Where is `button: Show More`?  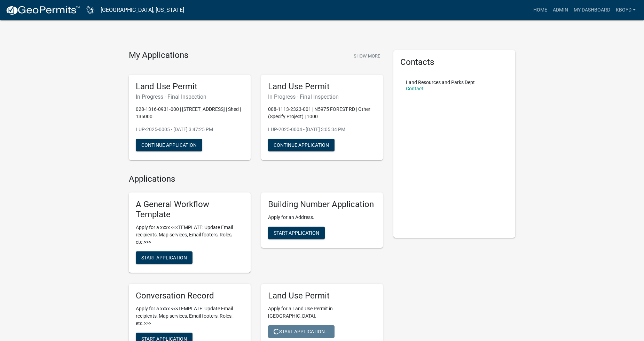
button: Show More is located at coordinates (367, 56).